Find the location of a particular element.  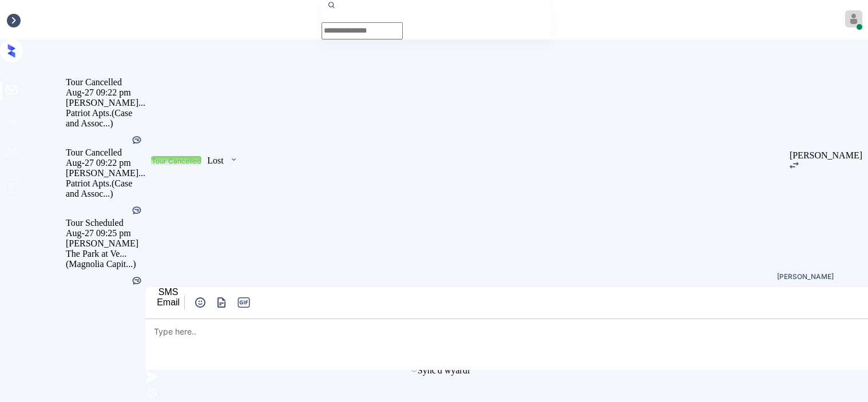

div: SMS is located at coordinates (169, 292).